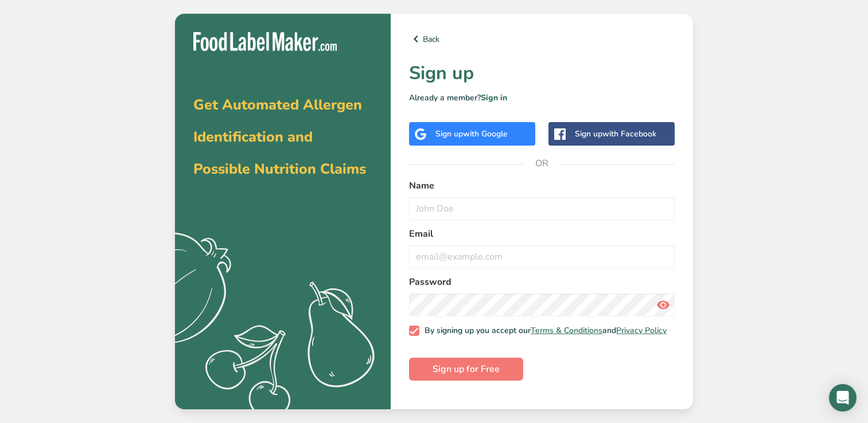 Image resolution: width=868 pixels, height=423 pixels. What do you see at coordinates (279, 137) in the screenshot?
I see `span: Get Automated Allergen Identification and Possible Nutrition Claims` at bounding box center [279, 137].